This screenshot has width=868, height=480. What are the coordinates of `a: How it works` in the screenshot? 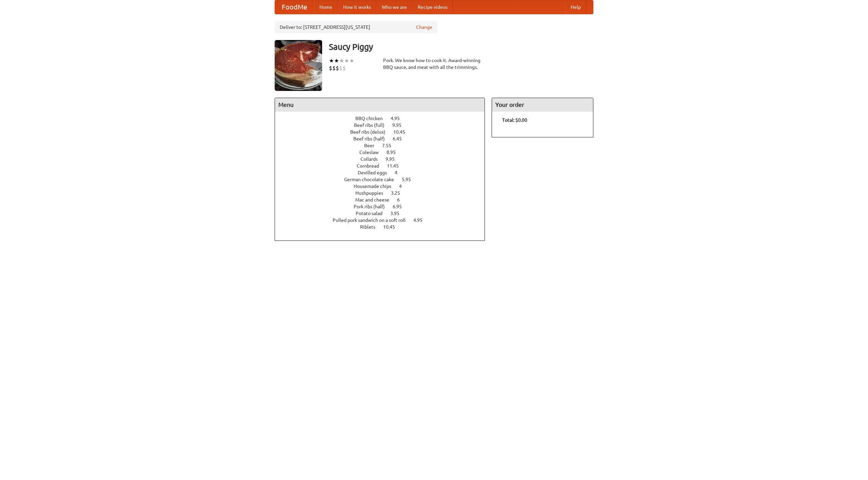 It's located at (357, 7).